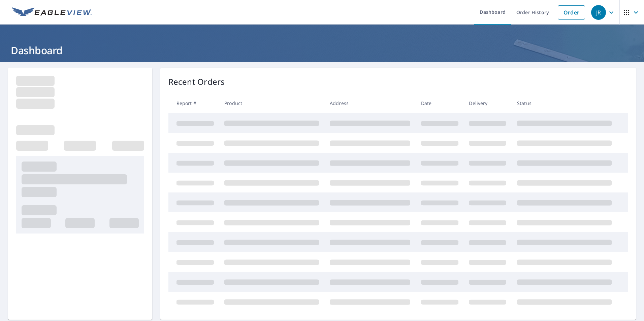 The width and height of the screenshot is (644, 321). Describe the element at coordinates (487, 103) in the screenshot. I see `th: Delivery` at that location.